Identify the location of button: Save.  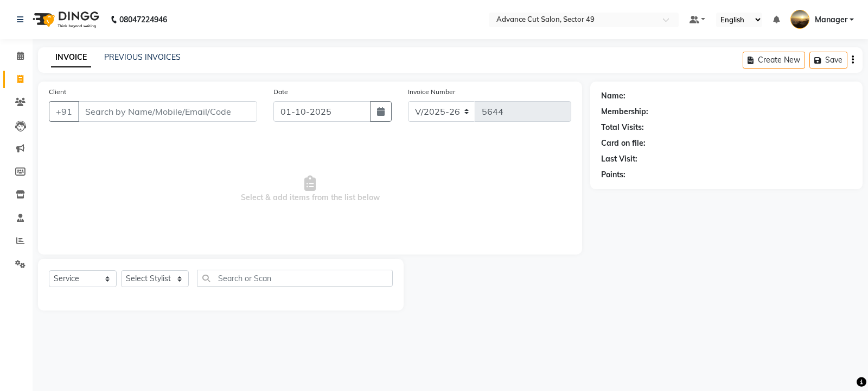
(829, 60).